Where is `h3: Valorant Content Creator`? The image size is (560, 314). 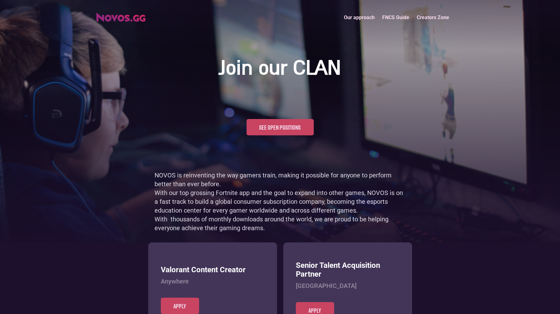 h3: Valorant Content Creator is located at coordinates (213, 270).